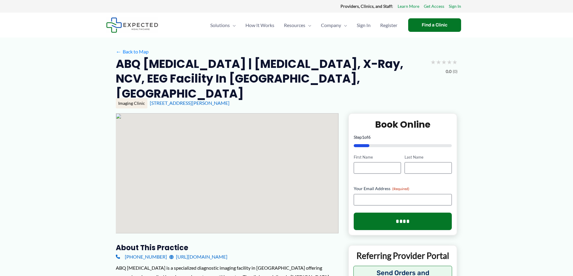 The height and width of the screenshot is (276, 573). Describe the element at coordinates (363, 137) in the screenshot. I see `span: 1` at that location.